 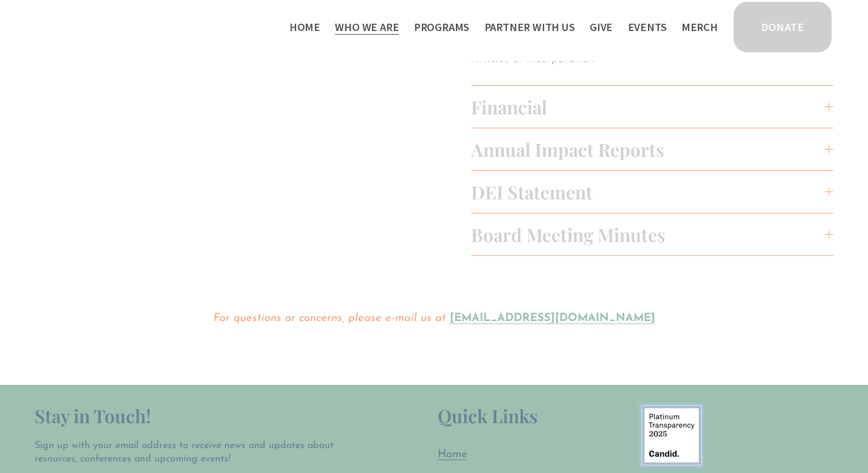 I want to click on span: Programs, so click(x=442, y=27).